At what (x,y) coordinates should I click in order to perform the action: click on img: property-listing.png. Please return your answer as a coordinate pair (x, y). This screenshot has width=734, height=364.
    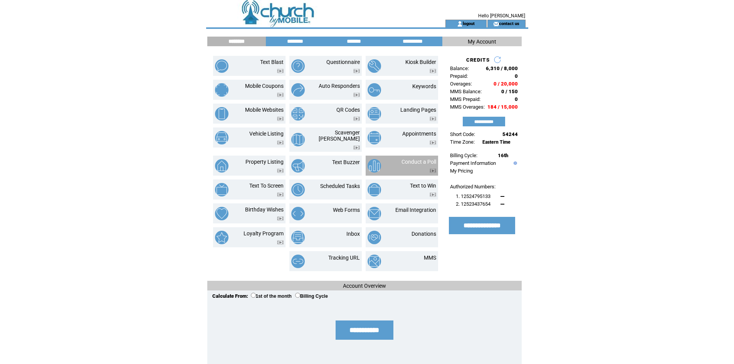
    Looking at the image, I should click on (222, 166).